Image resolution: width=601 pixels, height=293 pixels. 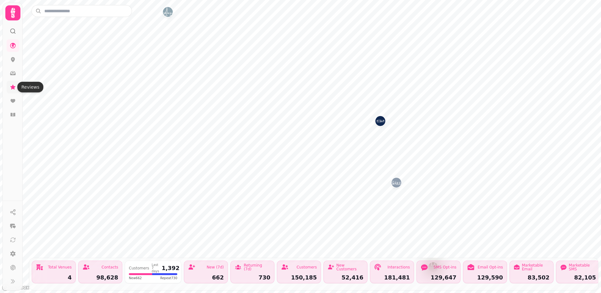 I want to click on div: New (7d), so click(x=215, y=267).